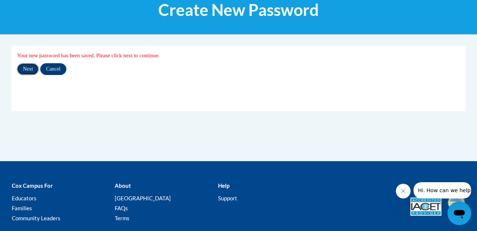 The width and height of the screenshot is (477, 231). Describe the element at coordinates (121, 208) in the screenshot. I see `a: FAQs` at that location.